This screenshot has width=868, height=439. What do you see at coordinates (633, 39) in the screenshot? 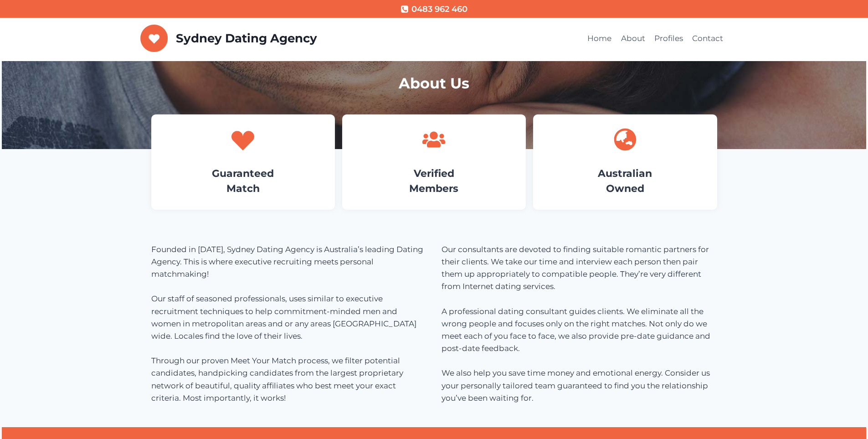
I see `a: About` at bounding box center [633, 39].